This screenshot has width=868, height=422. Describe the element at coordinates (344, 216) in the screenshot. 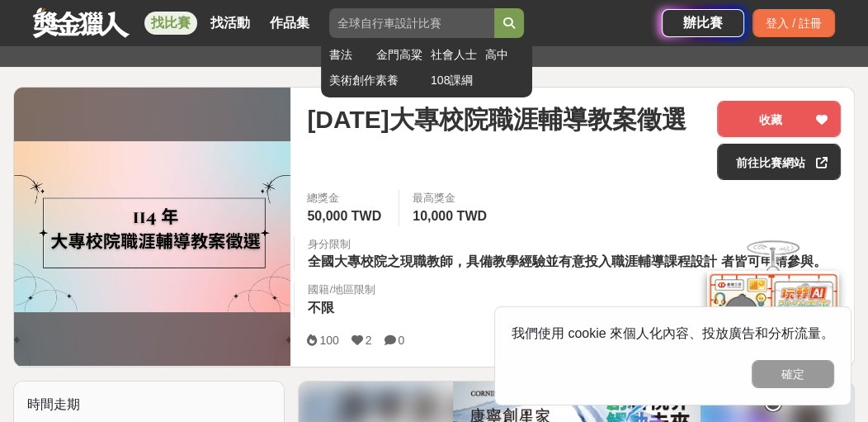

I see `span: 50,000 TWD` at that location.